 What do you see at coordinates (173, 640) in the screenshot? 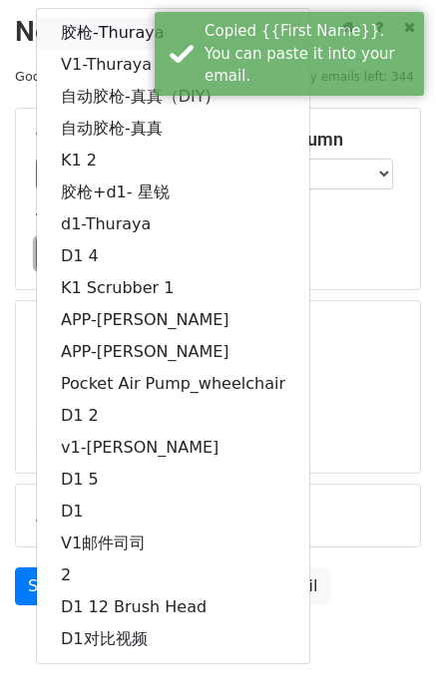
I see `a: D1对比视频` at bounding box center [173, 640].